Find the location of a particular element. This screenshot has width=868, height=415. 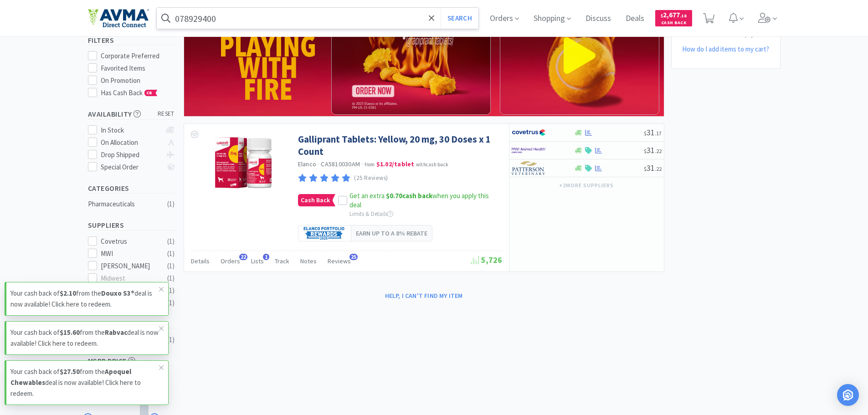

div: In Stock is located at coordinates (131, 130).